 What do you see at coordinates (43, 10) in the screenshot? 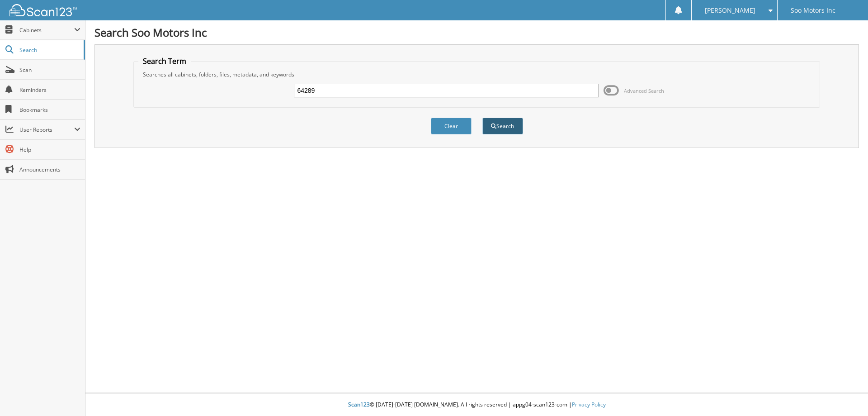
I see `img: scan123-logo-white.svg` at bounding box center [43, 10].